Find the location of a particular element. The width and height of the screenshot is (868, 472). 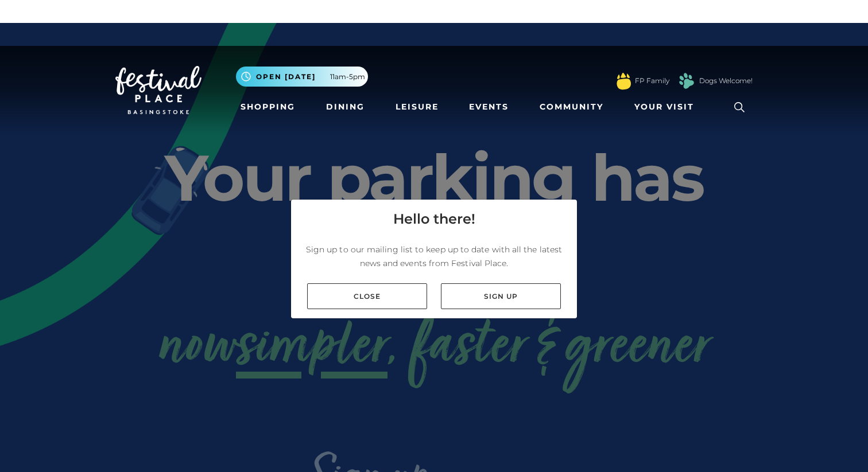

span: Your Visit is located at coordinates (664, 107).